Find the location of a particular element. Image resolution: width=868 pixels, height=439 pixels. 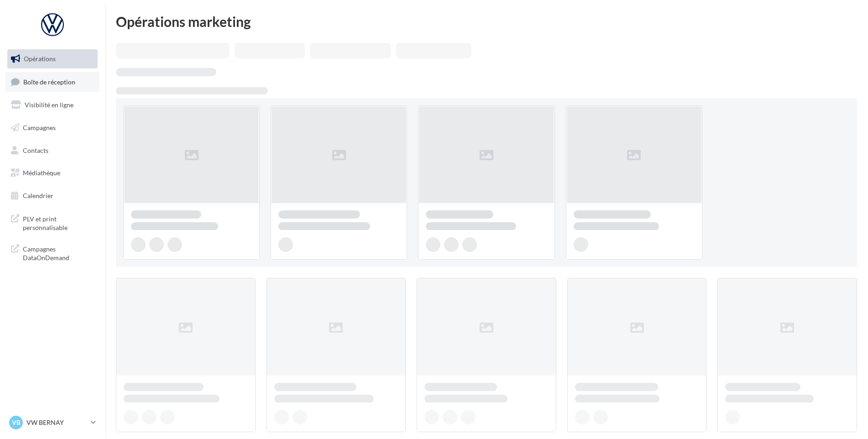

div: Opérations marketing is located at coordinates (486, 22).